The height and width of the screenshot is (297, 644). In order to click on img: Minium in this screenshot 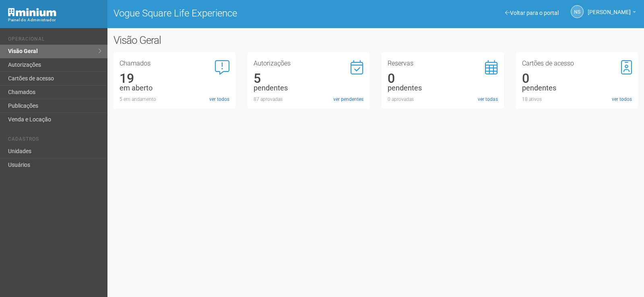, I will do `click(32, 12)`.